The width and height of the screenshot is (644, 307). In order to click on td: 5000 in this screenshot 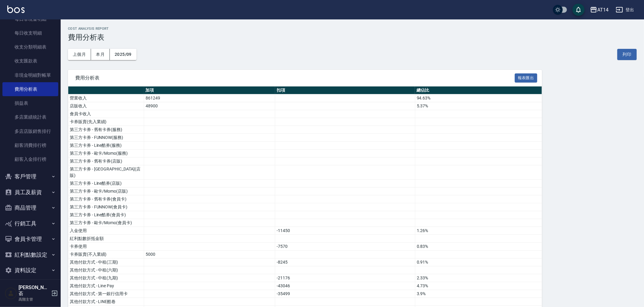, I will do `click(209, 255)`.